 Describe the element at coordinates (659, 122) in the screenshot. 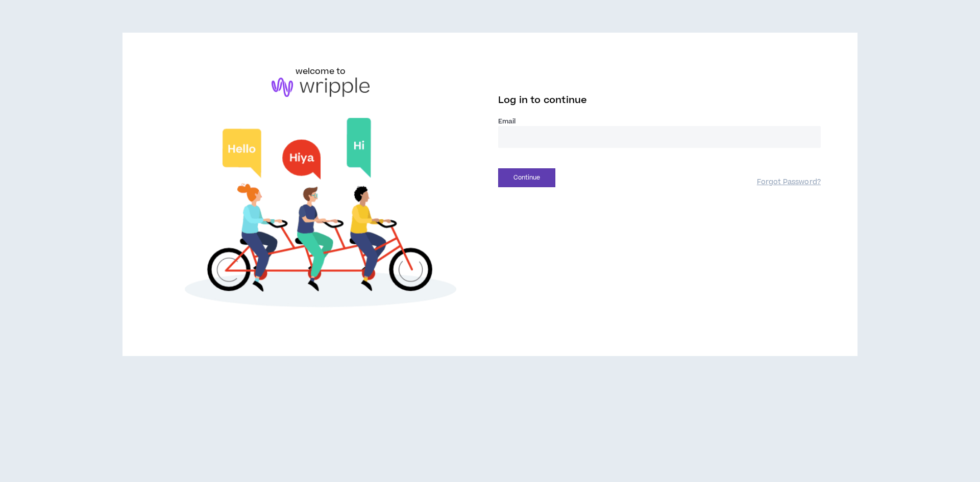

I see `label: Email` at that location.